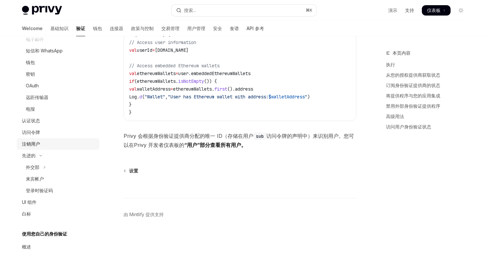 Image resolution: width=488 pixels, height=254 pixels. I want to click on font: 认证状态, so click(31, 120).